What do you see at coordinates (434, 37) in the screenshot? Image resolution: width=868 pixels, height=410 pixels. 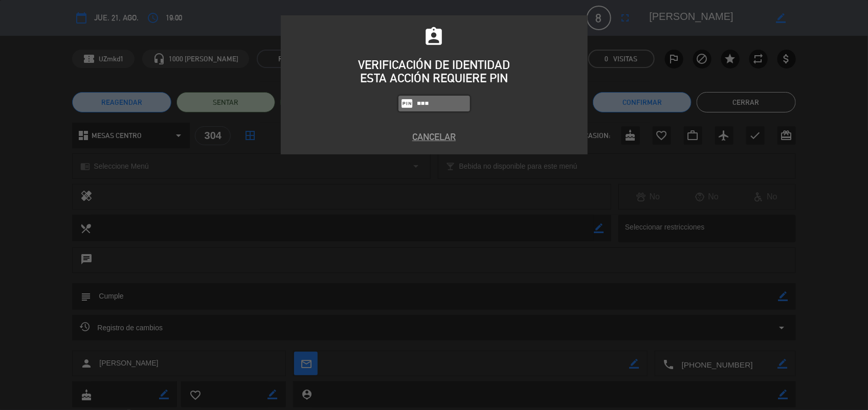 I see `i: assignment_ind` at bounding box center [434, 37].